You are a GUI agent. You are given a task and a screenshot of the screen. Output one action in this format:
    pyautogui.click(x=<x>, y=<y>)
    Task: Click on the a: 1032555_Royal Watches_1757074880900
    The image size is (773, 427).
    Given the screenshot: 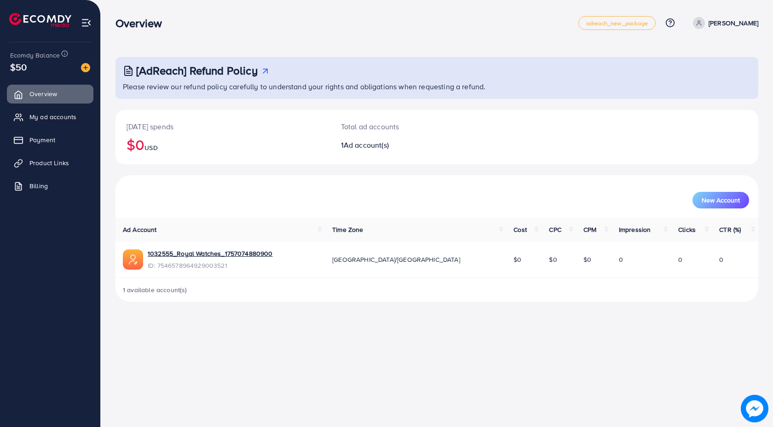 What is the action you would take?
    pyautogui.click(x=210, y=254)
    